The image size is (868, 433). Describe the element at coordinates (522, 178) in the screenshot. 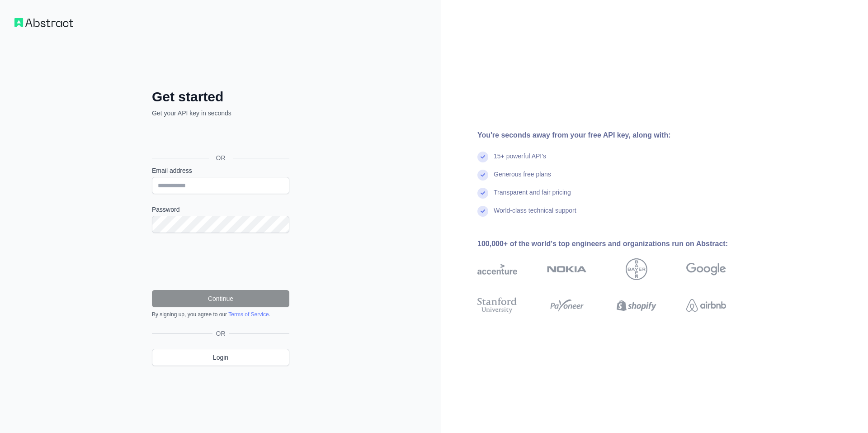

I see `div: Generous free plans` at that location.